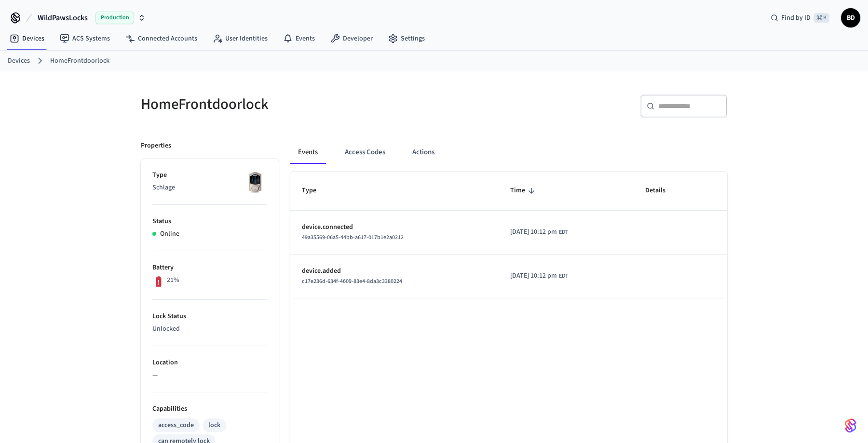 The width and height of the screenshot is (868, 443). Describe the element at coordinates (509, 152) in the screenshot. I see `div: ant example` at that location.